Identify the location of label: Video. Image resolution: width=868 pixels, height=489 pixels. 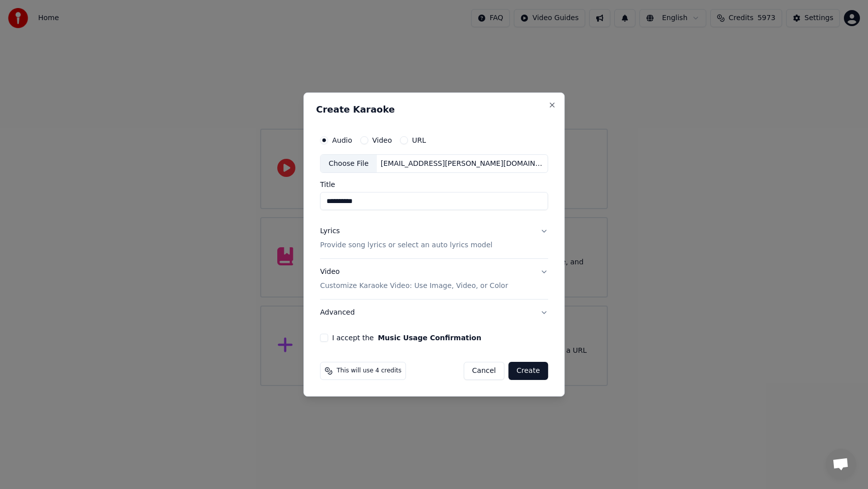
(382, 140).